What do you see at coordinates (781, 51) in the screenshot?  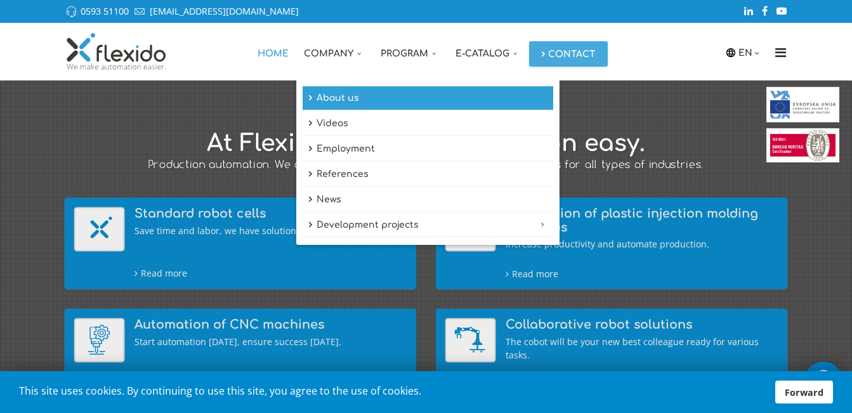 I see `a: Menu` at bounding box center [781, 51].